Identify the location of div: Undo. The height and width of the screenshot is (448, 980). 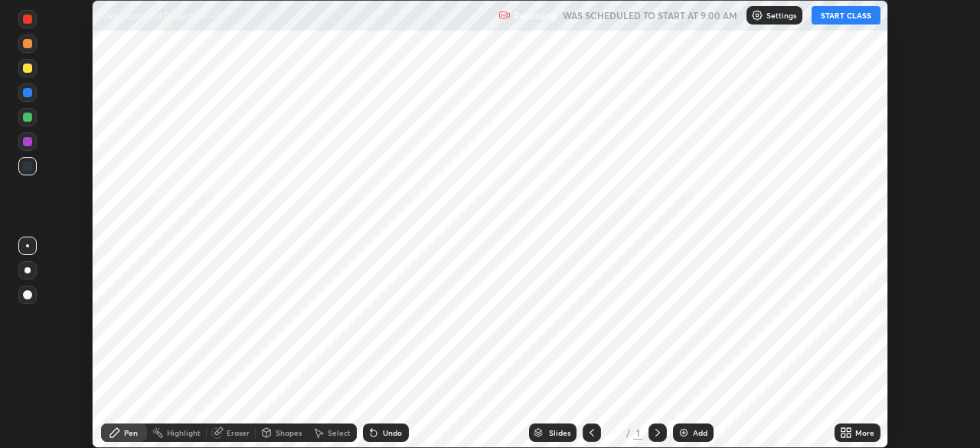
(392, 433).